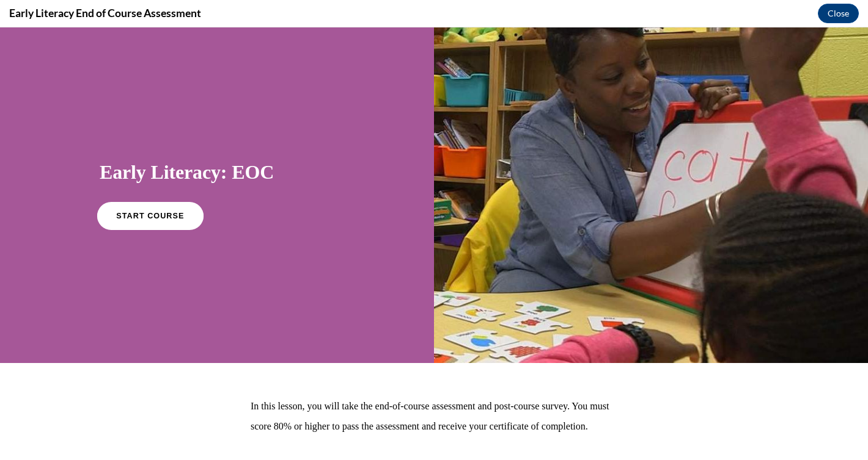 The image size is (868, 460). I want to click on h4: Early Literacy End of Course Assessment, so click(105, 13).